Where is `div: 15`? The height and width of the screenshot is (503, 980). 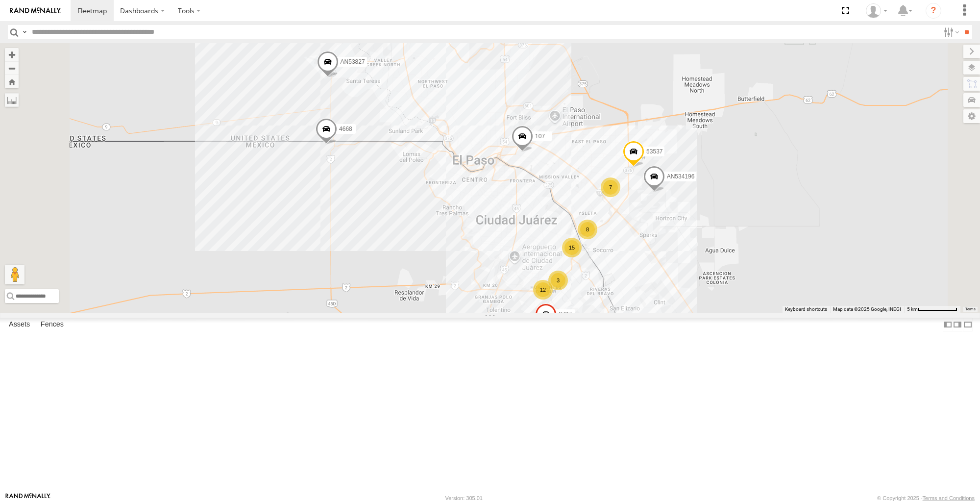
div: 15 is located at coordinates (572, 247).